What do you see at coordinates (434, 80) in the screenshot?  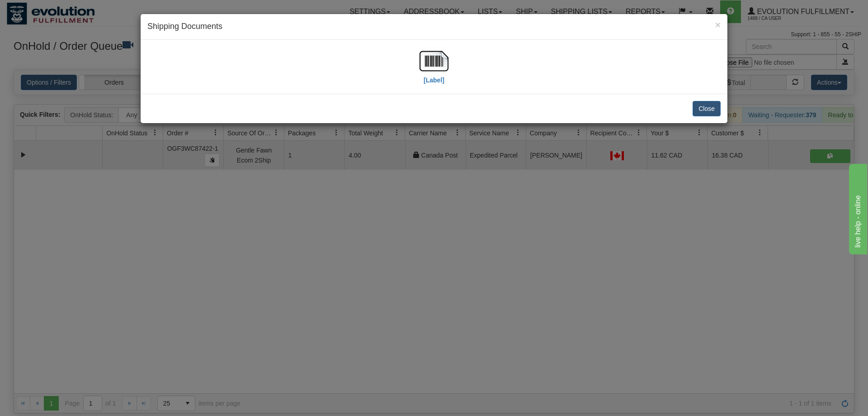 I see `label: [Label]` at bounding box center [434, 80].